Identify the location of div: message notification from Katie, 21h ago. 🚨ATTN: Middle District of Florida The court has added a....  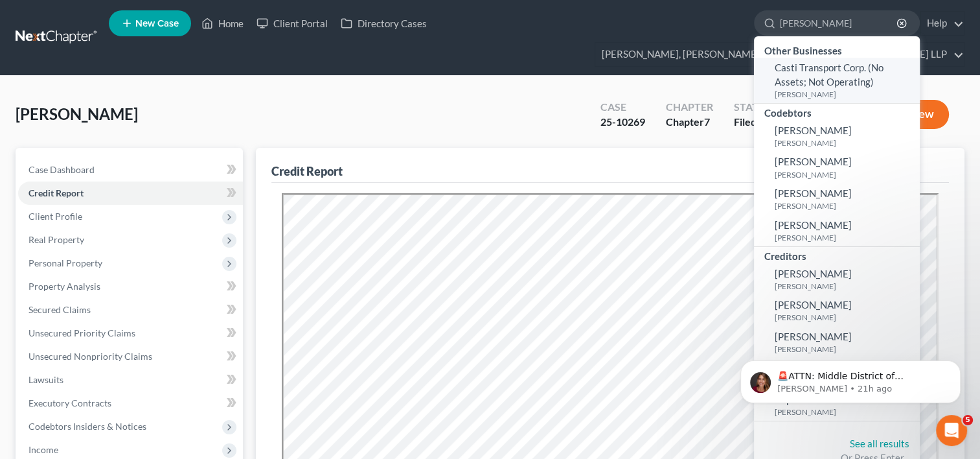
(130, 49).